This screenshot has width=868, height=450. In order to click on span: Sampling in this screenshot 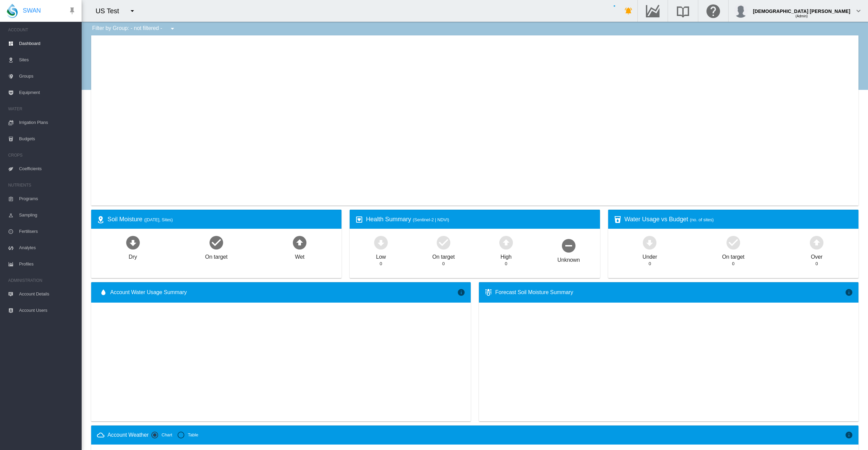, I will do `click(48, 215)`.